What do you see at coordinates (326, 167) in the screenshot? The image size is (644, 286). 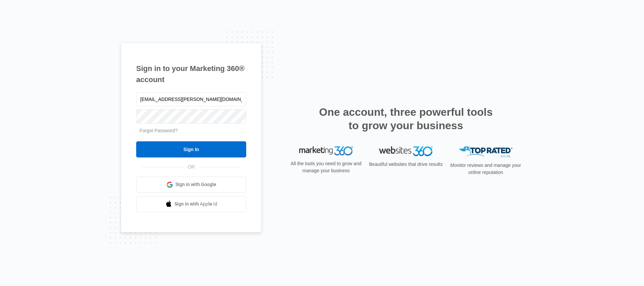 I see `p: All the tools you need to grow and manage your business` at bounding box center [326, 167].